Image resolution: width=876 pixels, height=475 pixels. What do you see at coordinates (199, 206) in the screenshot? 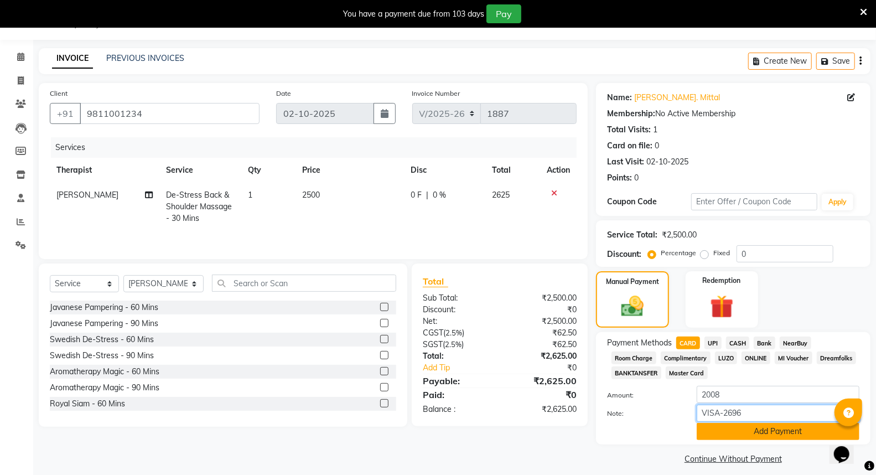
I see `span: De-Stress Back & Shoulder Massage - 30 Mins` at bounding box center [199, 206].